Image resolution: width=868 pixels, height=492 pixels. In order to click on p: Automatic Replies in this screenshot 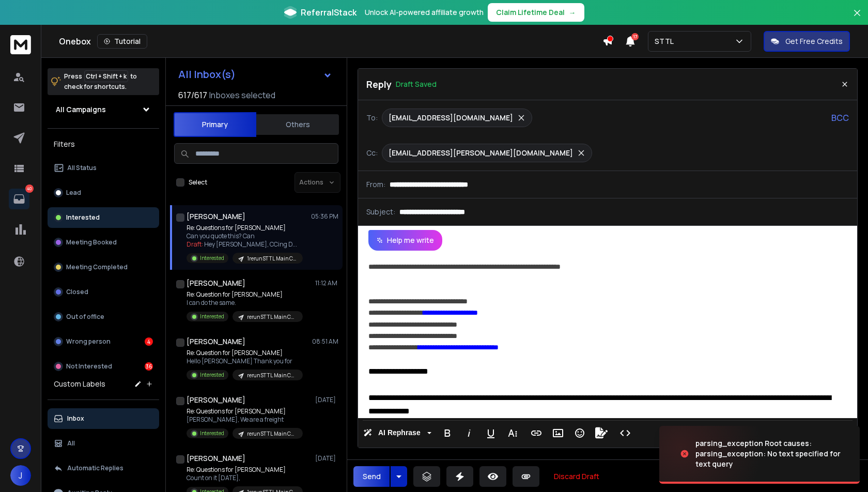, I will do `click(95, 468)`.